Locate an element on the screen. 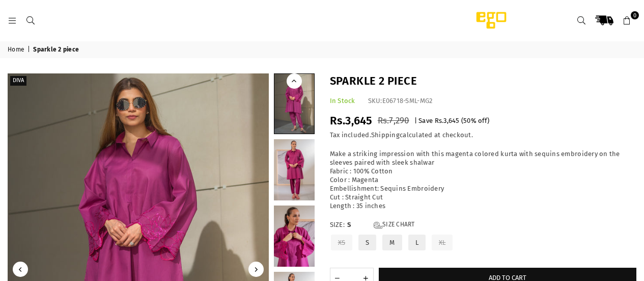 Image resolution: width=644 pixels, height=281 pixels. label: L is located at coordinates (417, 242).